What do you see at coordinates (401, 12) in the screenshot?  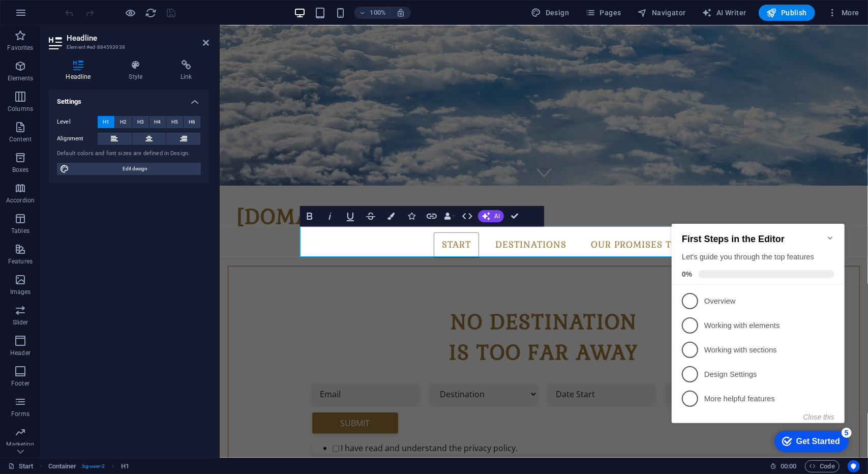 I see `i: On resize automatically adjust zoom level to fit chosen device.` at bounding box center [401, 12].